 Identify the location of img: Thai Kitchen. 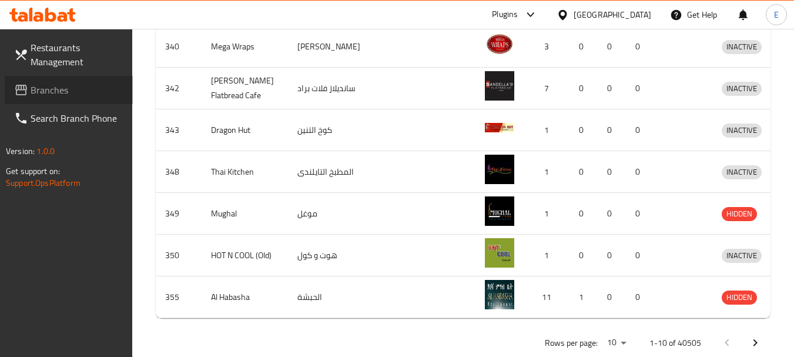
(500, 169).